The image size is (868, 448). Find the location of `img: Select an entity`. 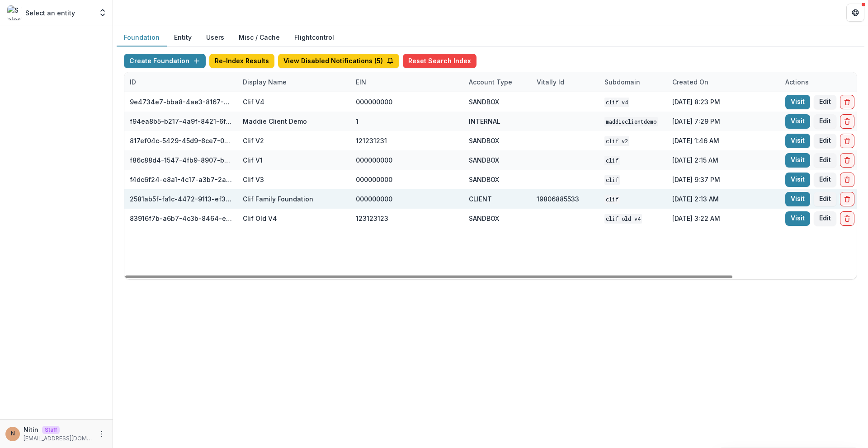

img: Select an entity is located at coordinates (14, 13).